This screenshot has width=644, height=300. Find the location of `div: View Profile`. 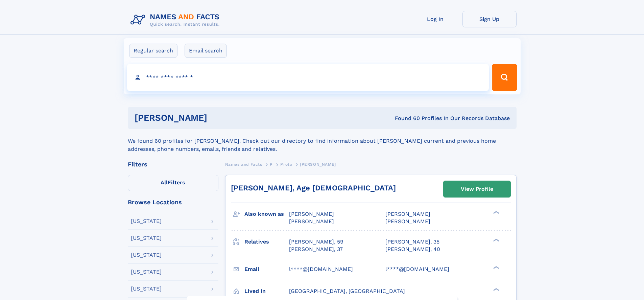

div: View Profile is located at coordinates (477, 189).